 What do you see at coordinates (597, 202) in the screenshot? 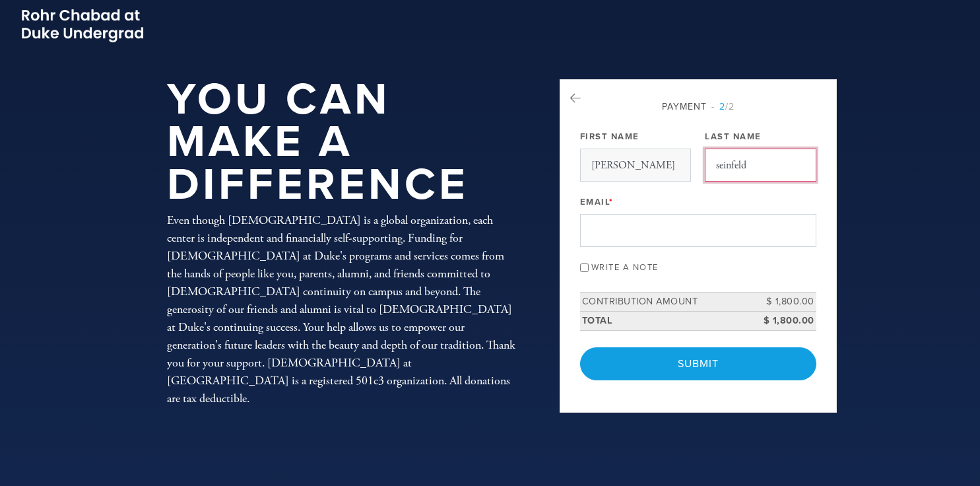
I see `label: Email` at bounding box center [597, 202].